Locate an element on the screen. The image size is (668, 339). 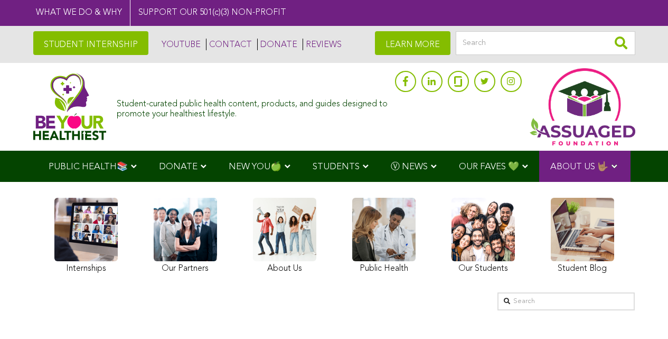
a: LEARN MORE is located at coordinates (413, 43).